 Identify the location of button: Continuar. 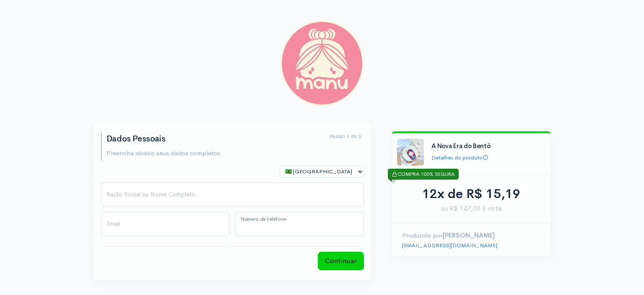
(341, 260).